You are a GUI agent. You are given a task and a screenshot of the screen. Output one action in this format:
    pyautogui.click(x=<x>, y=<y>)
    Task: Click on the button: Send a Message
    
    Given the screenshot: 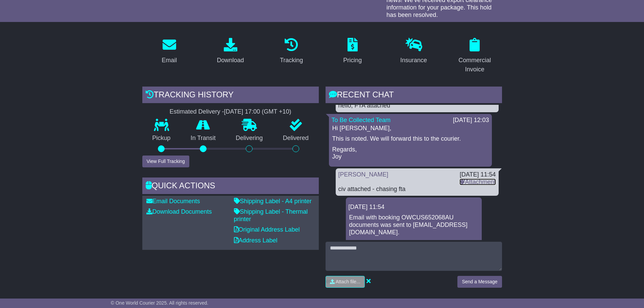 What is the action you would take?
    pyautogui.click(x=479, y=282)
    